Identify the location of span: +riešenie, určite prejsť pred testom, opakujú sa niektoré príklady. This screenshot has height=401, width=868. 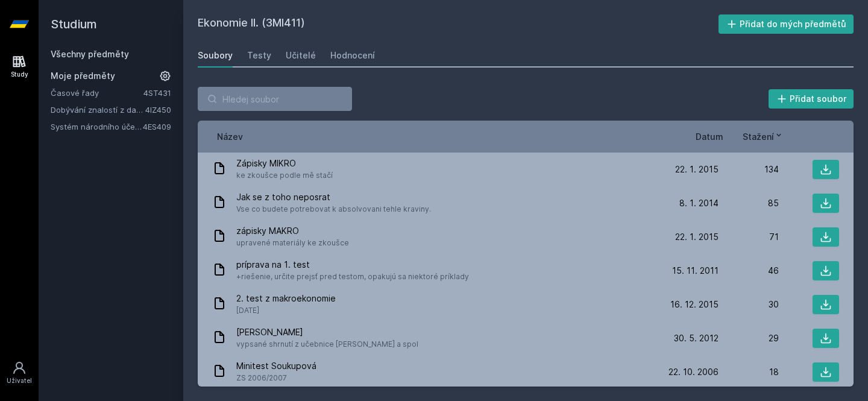
(353, 277).